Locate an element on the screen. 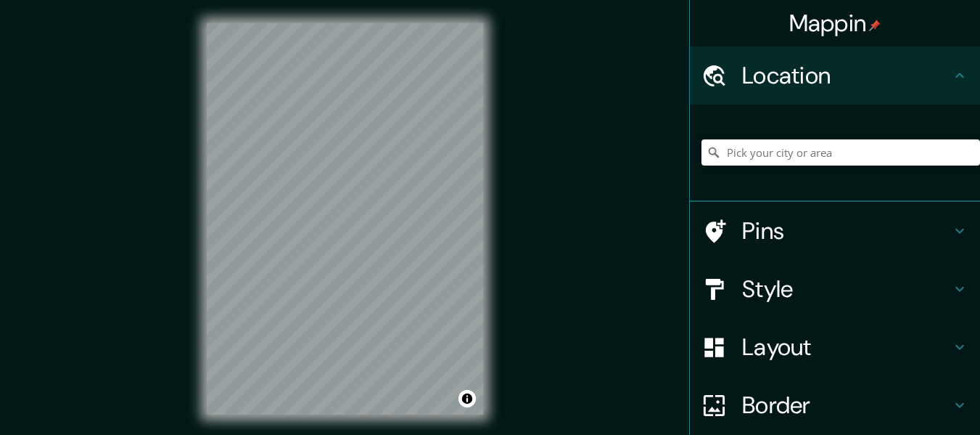 The height and width of the screenshot is (435, 980). h4: Pins is located at coordinates (846, 231).